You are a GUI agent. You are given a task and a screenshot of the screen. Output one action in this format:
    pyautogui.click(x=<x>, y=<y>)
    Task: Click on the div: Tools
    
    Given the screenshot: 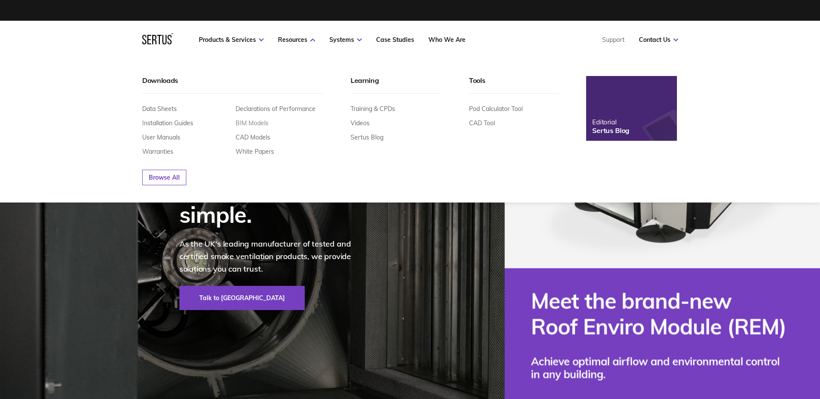 What is the action you would take?
    pyautogui.click(x=514, y=85)
    